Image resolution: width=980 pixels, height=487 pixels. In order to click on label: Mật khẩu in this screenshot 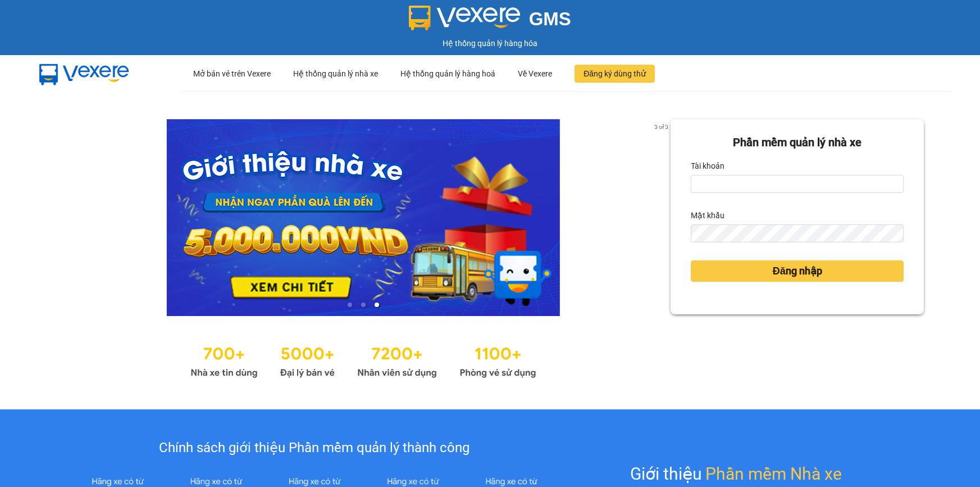, I will do `click(708, 215)`.